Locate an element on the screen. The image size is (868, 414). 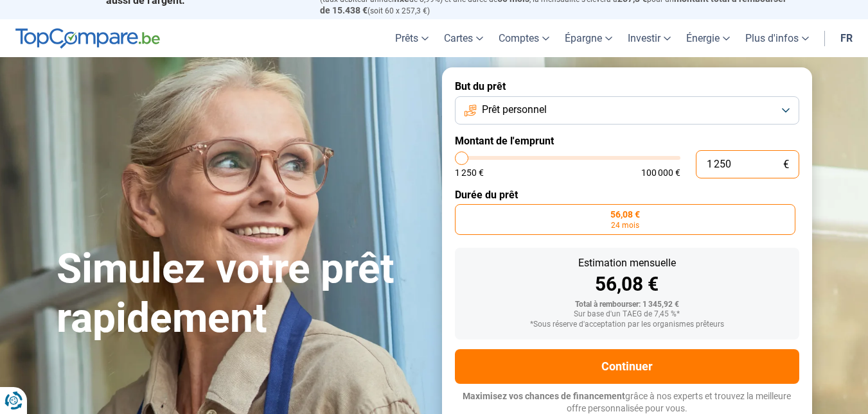
button: Continuer is located at coordinates (627, 366).